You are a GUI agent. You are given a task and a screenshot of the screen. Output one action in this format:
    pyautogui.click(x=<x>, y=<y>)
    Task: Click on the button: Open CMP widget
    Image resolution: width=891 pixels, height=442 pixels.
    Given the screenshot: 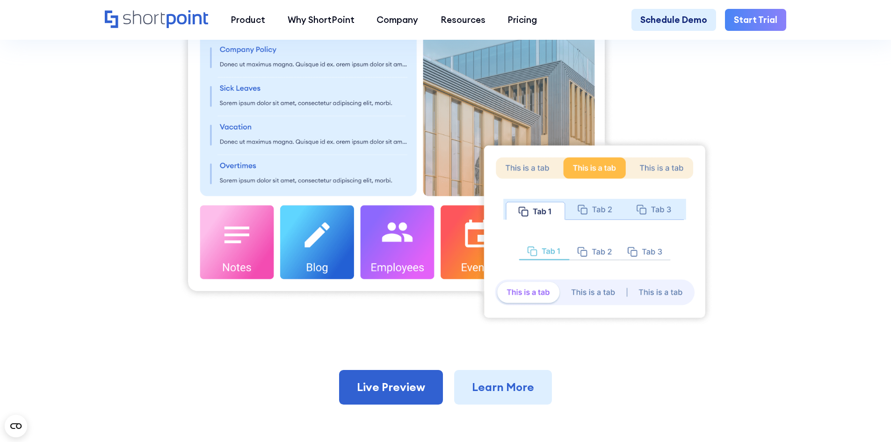 What is the action you would take?
    pyautogui.click(x=16, y=426)
    